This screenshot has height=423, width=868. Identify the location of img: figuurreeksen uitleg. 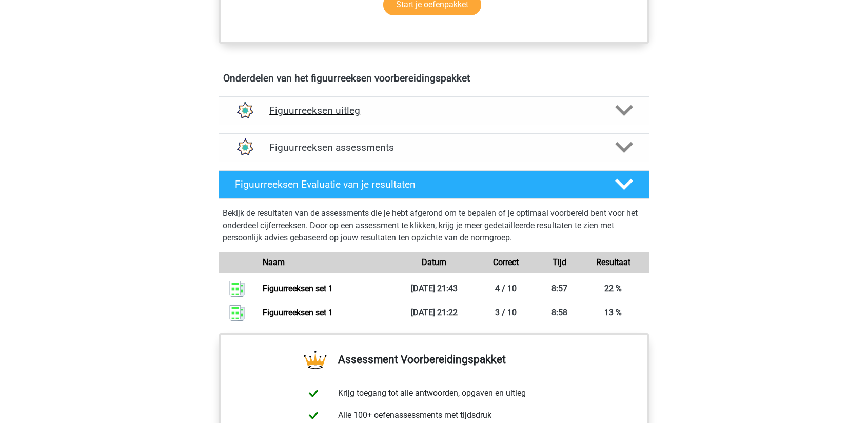
(244, 110).